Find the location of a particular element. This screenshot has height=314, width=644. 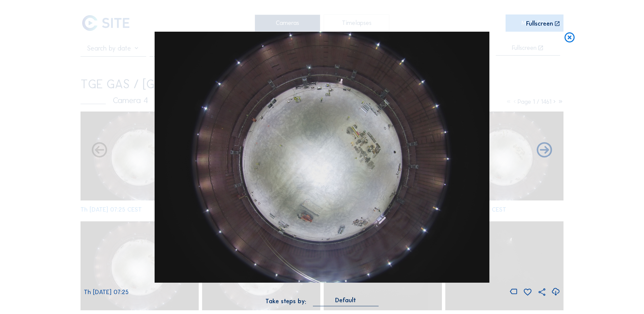

i: Back is located at coordinates (544, 151).